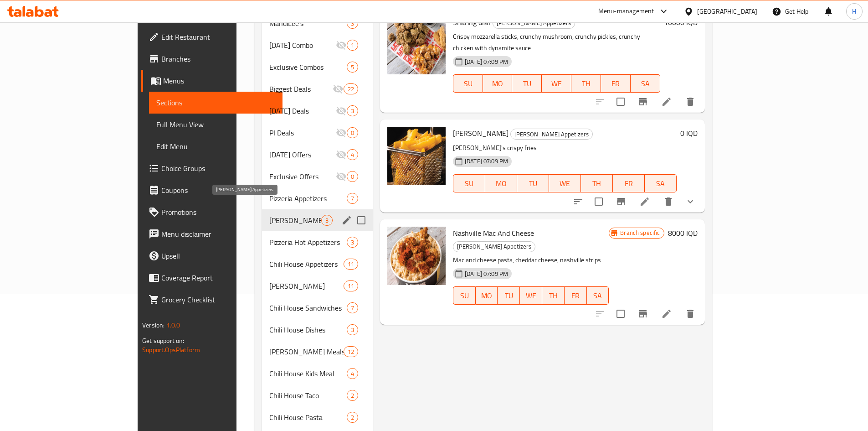 Image resolution: width=868 pixels, height=431 pixels. I want to click on div: Biggest Deals22, so click(317, 89).